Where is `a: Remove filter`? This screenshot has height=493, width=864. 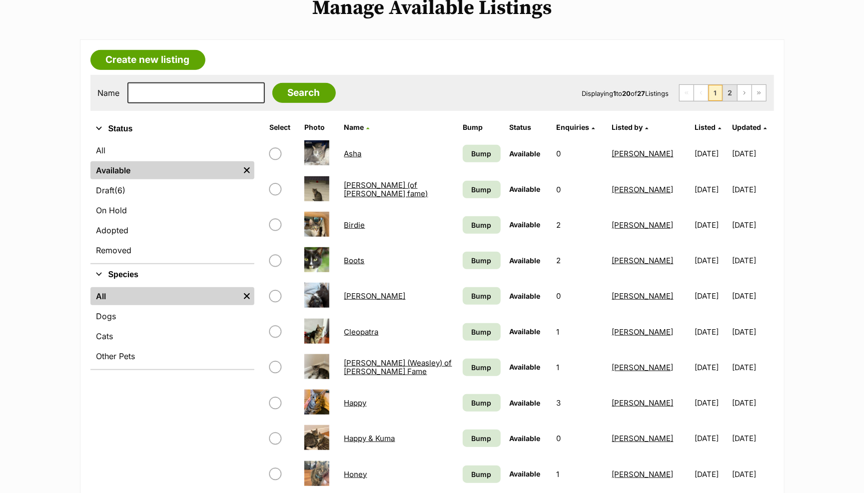 a: Remove filter is located at coordinates (247, 170).